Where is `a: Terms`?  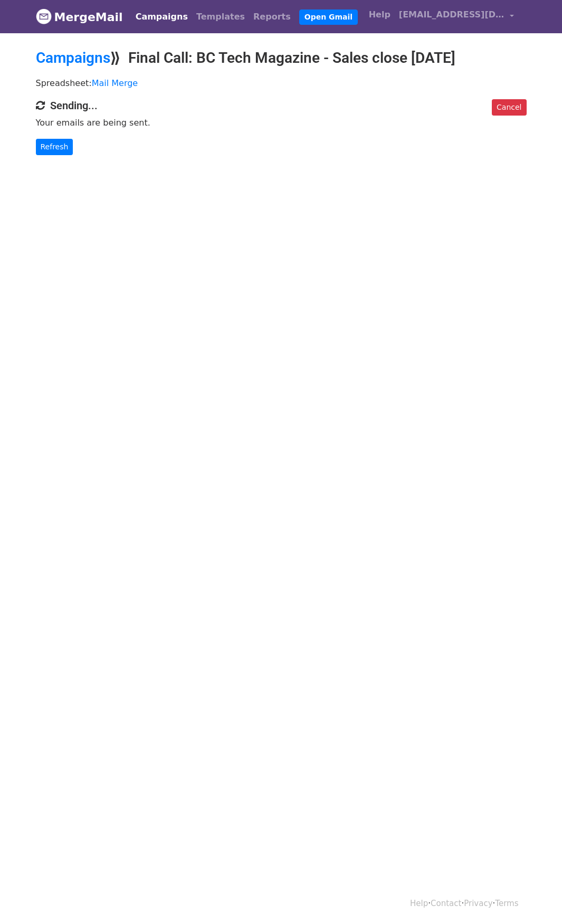 a: Terms is located at coordinates (506, 903).